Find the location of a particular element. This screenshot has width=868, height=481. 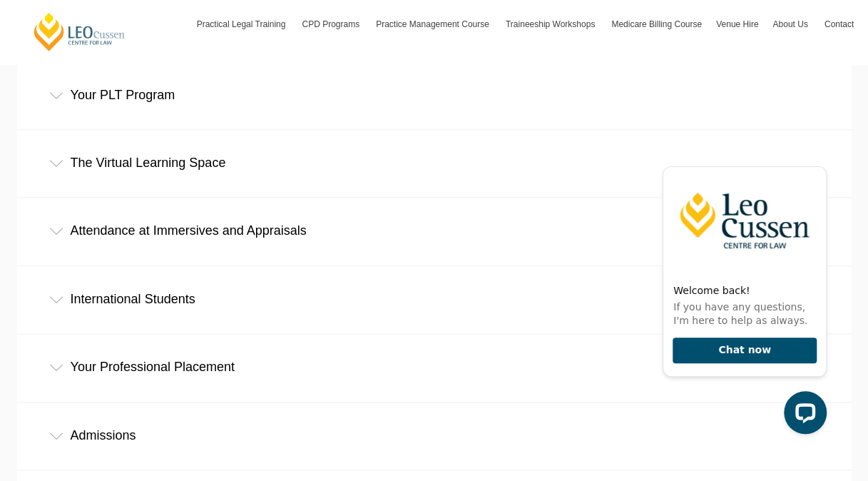

a: Traineeship Workshops is located at coordinates (552, 24).